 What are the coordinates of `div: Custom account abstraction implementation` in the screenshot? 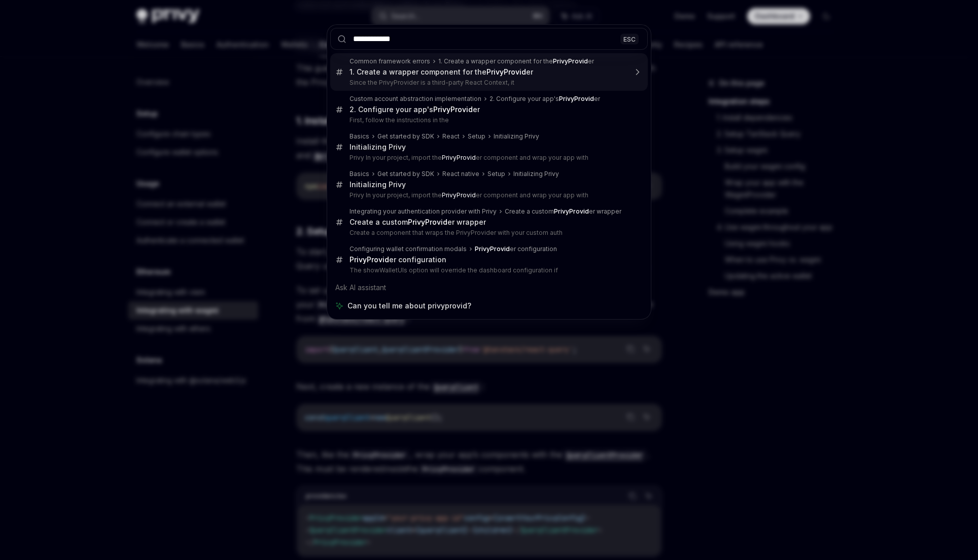 It's located at (415, 98).